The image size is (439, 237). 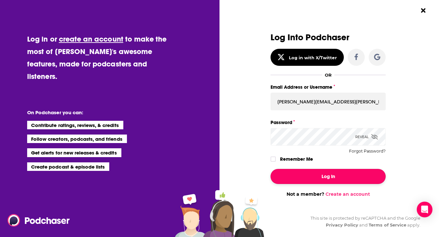 I want to click on li: Follow creators, podcasts, and friends, so click(x=77, y=139).